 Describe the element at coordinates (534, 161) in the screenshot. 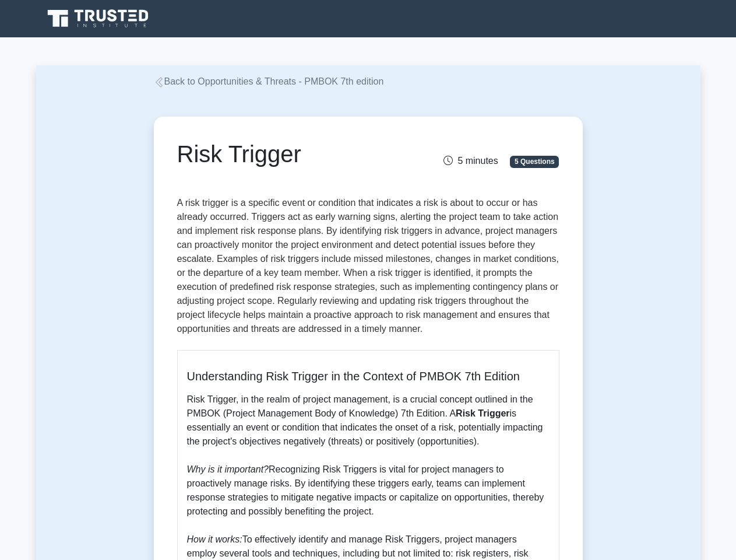

I see `span: 5 Questions` at that location.